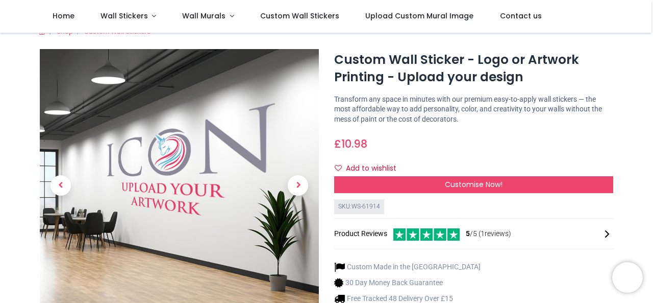  What do you see at coordinates (300, 16) in the screenshot?
I see `span: Custom Wall Stickers` at bounding box center [300, 16].